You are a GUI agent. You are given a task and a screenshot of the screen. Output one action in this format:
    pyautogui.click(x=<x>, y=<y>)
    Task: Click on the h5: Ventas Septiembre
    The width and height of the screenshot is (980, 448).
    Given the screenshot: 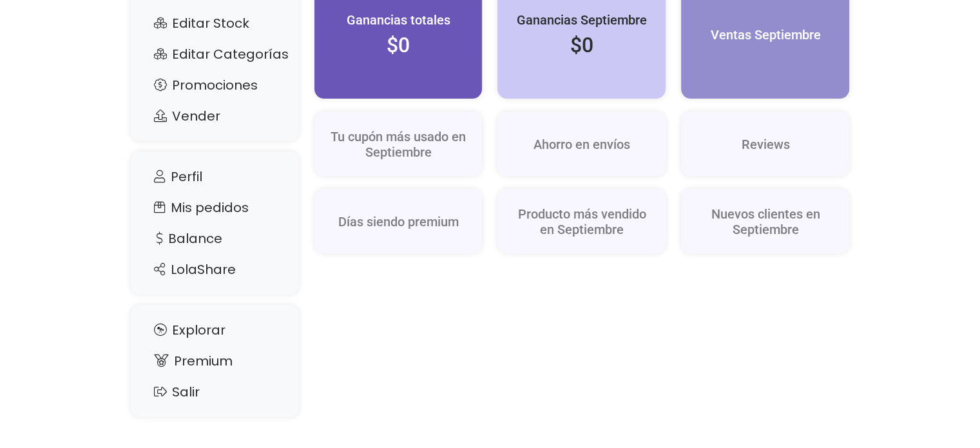 What is the action you would take?
    pyautogui.click(x=765, y=35)
    